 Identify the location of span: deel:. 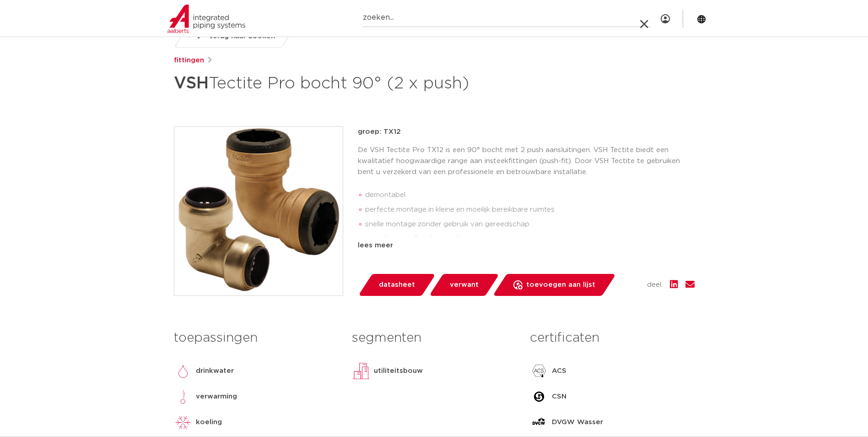
(655, 285).